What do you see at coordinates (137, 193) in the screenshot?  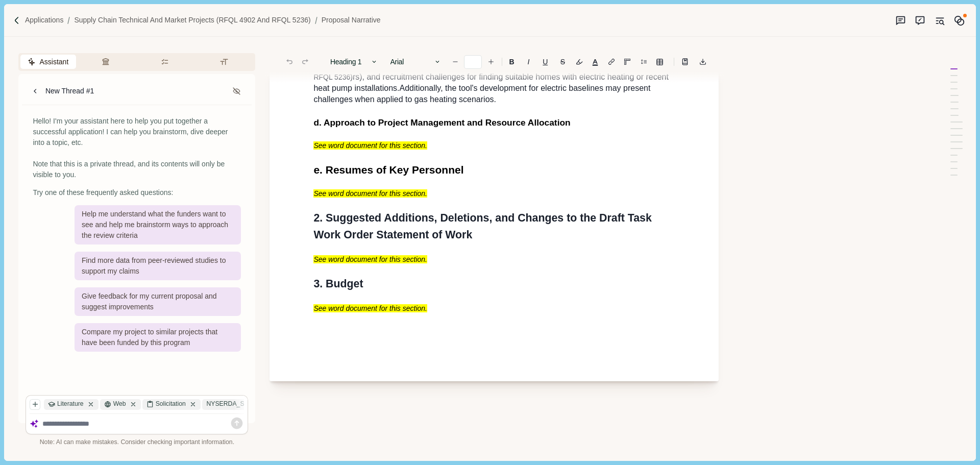 I see `div: Try one of these frequently asked questions:` at bounding box center [137, 193].